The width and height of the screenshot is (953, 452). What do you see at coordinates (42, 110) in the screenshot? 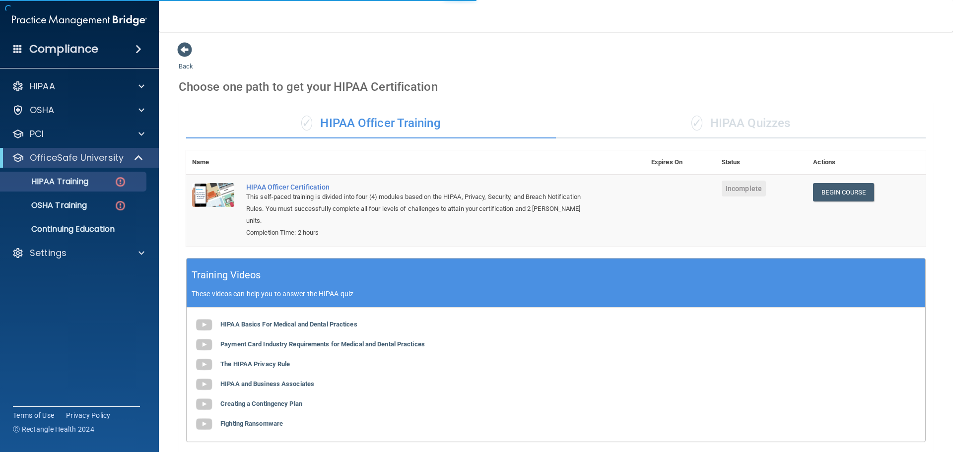
I see `p: OSHA` at bounding box center [42, 110].